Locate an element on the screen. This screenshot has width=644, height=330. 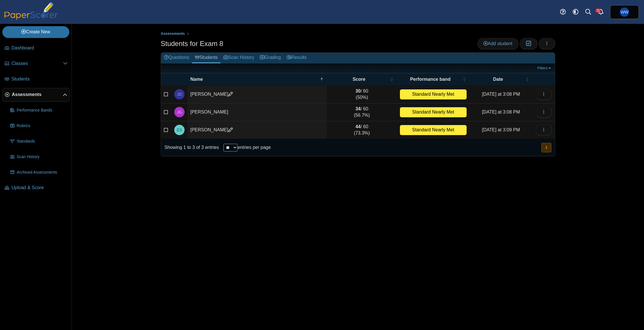
span: Students is located at coordinates (40, 79).